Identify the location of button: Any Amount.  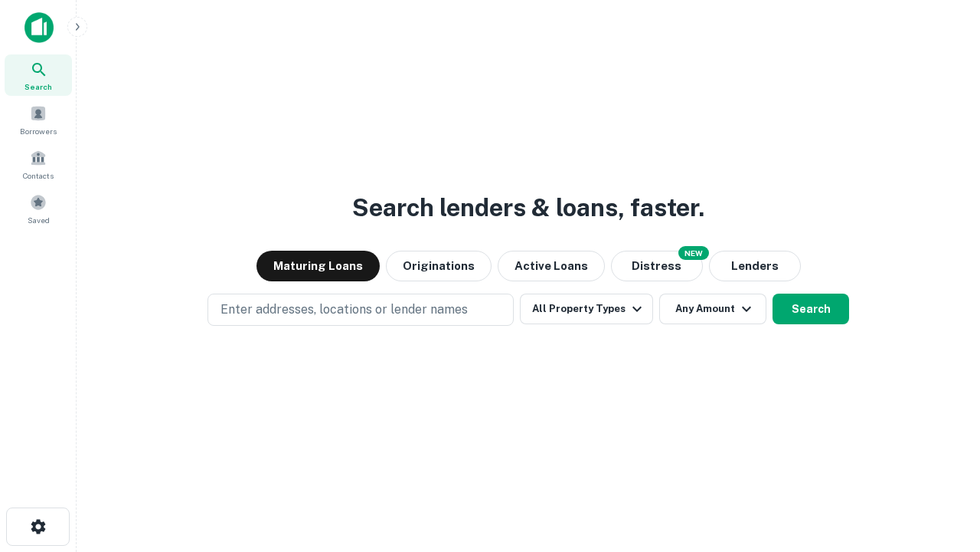
(713, 309).